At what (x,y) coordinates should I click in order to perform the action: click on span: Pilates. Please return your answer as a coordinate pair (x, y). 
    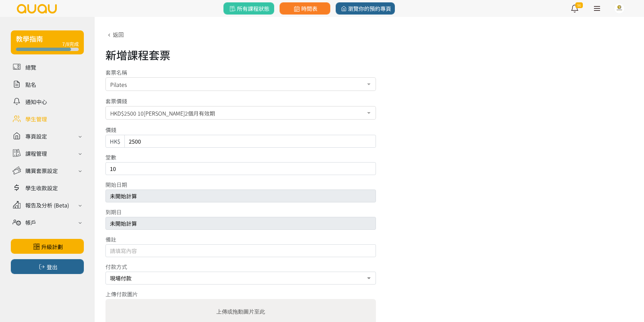
    Looking at the image, I should click on (241, 83).